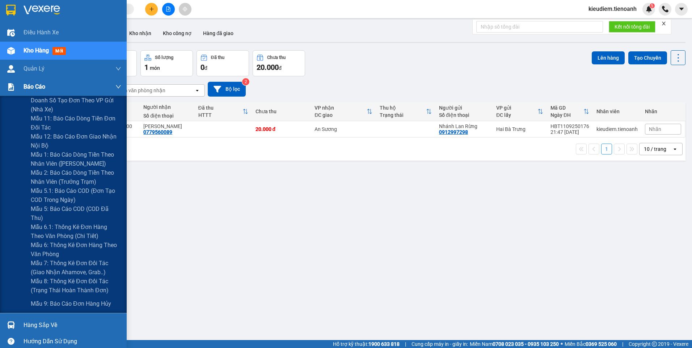 This screenshot has height=348, width=692. Describe the element at coordinates (72, 325) in the screenshot. I see `div: Hàng sắp về` at that location.